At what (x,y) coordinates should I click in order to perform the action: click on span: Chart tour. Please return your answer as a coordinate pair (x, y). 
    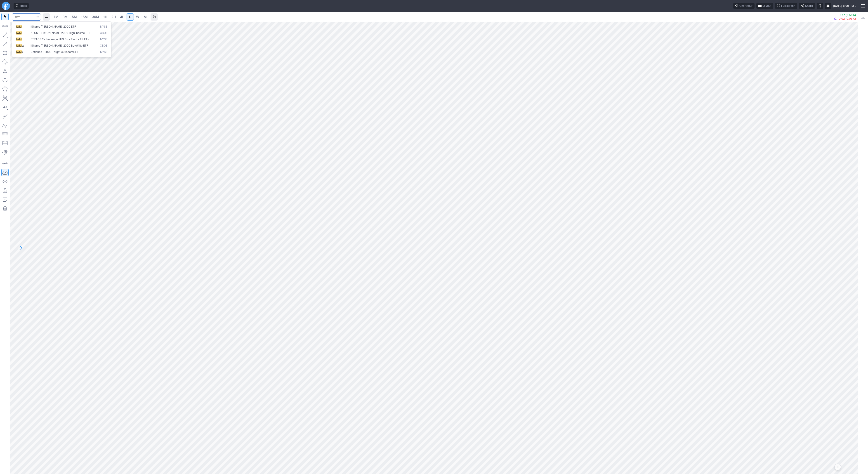
    Looking at the image, I should click on (746, 6).